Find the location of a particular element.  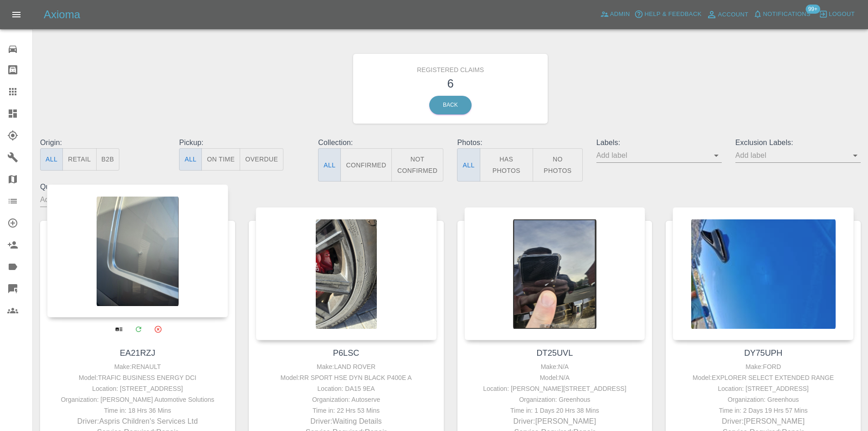

span: Logout is located at coordinates (842, 14).